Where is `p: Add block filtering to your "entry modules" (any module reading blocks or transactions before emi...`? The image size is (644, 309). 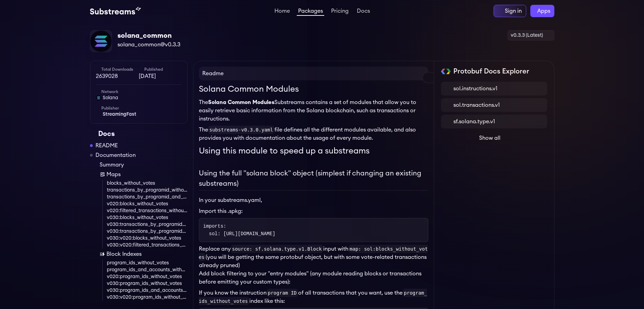
p: Add block filtering to your "entry modules" (any module reading blocks or transactions before emi... is located at coordinates (313, 278).